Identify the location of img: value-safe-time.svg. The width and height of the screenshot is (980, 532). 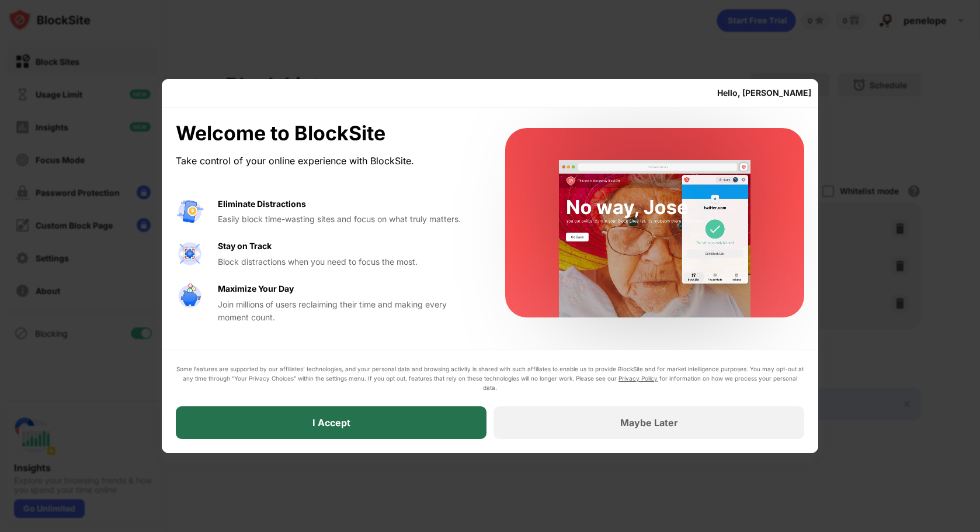
(190, 296).